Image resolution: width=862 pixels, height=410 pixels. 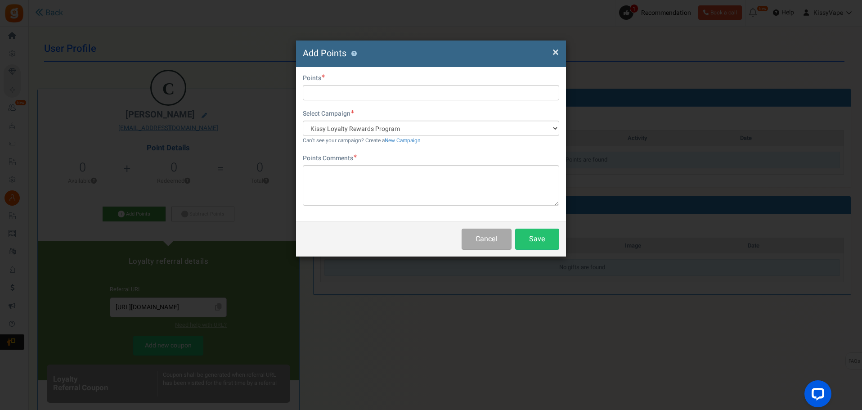 I want to click on label: Points Comments, so click(x=330, y=158).